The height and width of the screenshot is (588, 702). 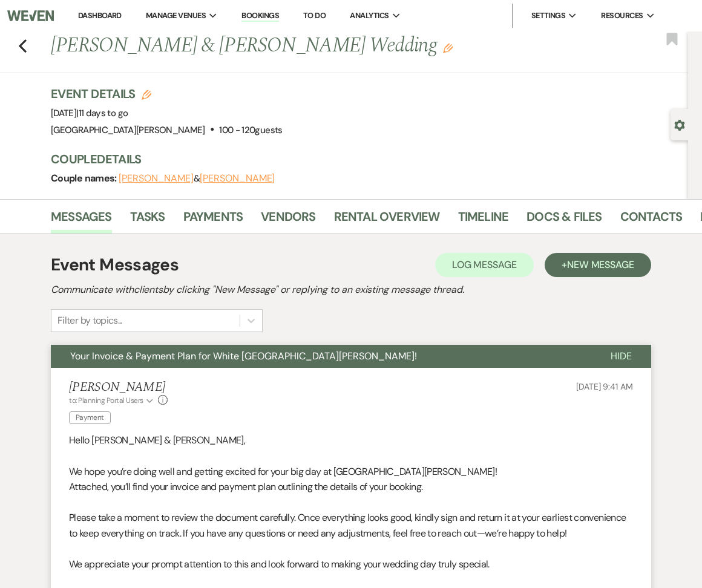 I want to click on span: Log Message, so click(x=484, y=265).